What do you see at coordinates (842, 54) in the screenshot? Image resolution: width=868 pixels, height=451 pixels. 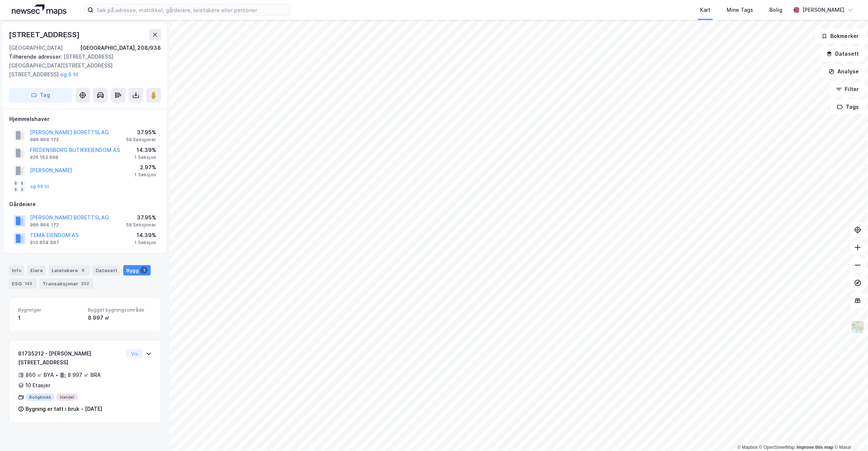 I see `button: Datasett` at bounding box center [842, 54].